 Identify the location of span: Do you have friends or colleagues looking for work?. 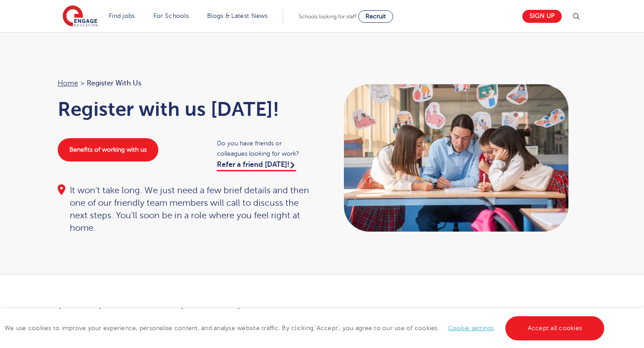
(265, 149).